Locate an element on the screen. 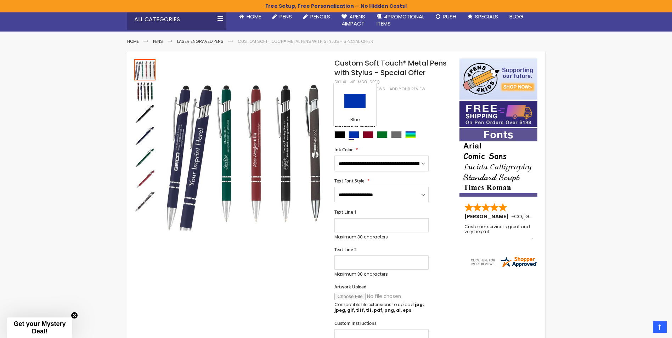 The height and width of the screenshot is (338, 672). span: Pens is located at coordinates (286, 16).